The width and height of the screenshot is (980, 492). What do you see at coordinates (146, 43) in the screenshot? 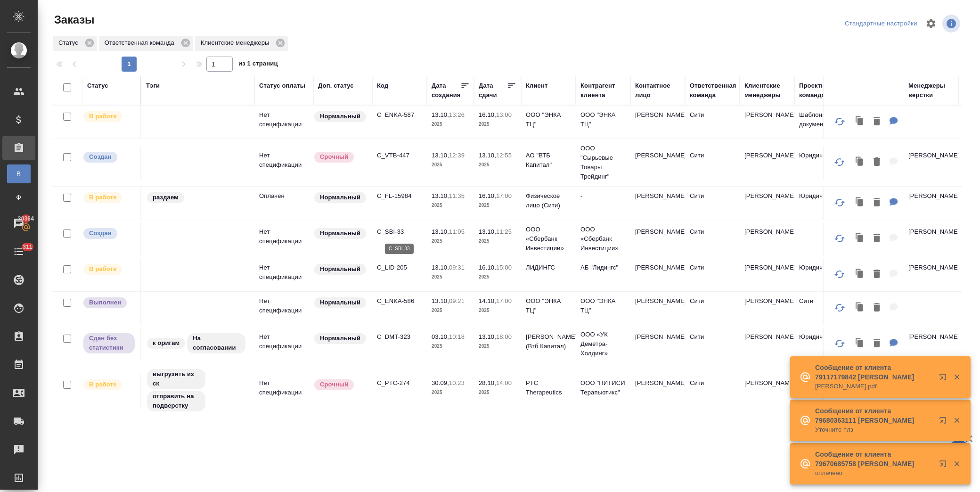
I see `div: Ответственная команда` at bounding box center [146, 43].